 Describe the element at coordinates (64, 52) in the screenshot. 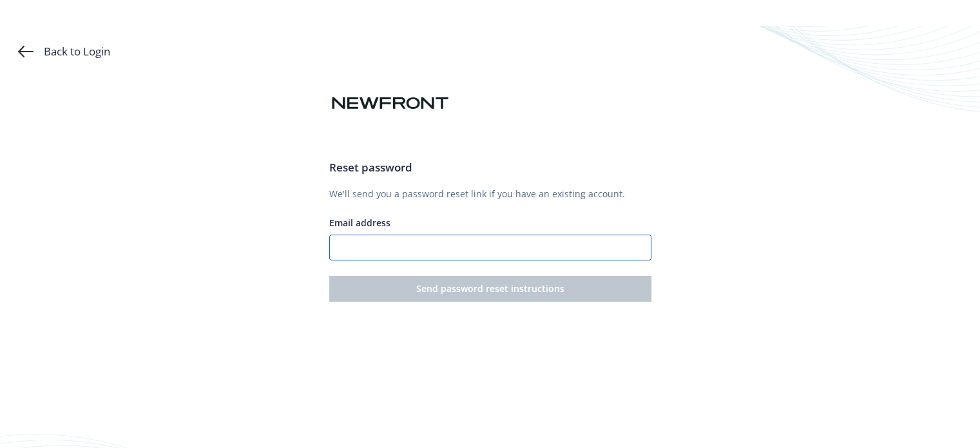

I see `div: Back to Login` at that location.